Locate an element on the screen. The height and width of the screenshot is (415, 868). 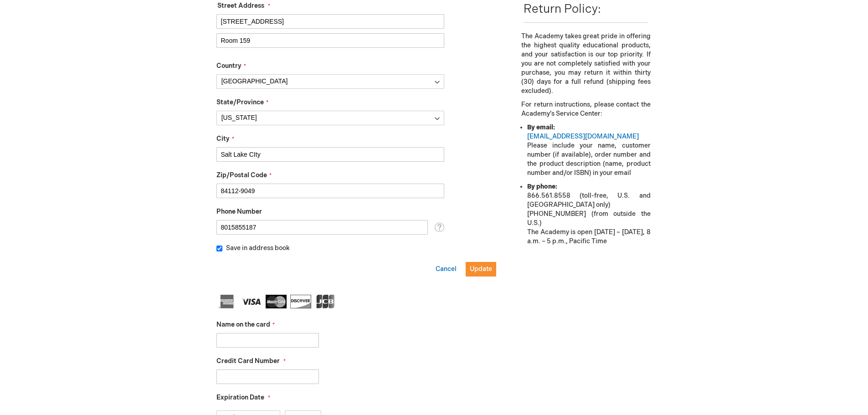
span: State/Province is located at coordinates (241, 102).